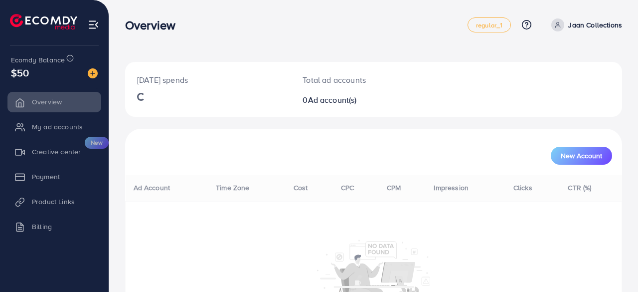 The image size is (638, 292). What do you see at coordinates (38, 60) in the screenshot?
I see `span: Ecomdy Balance` at bounding box center [38, 60].